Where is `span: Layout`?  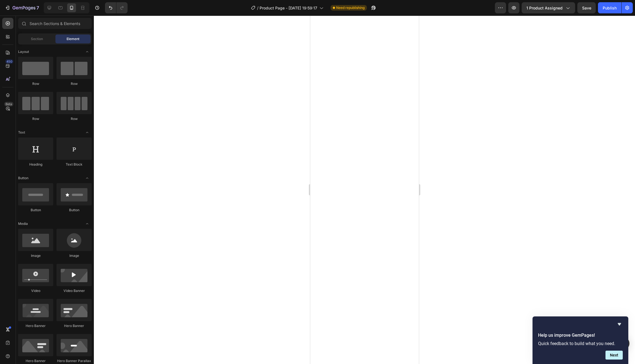 span: Layout is located at coordinates (23, 52).